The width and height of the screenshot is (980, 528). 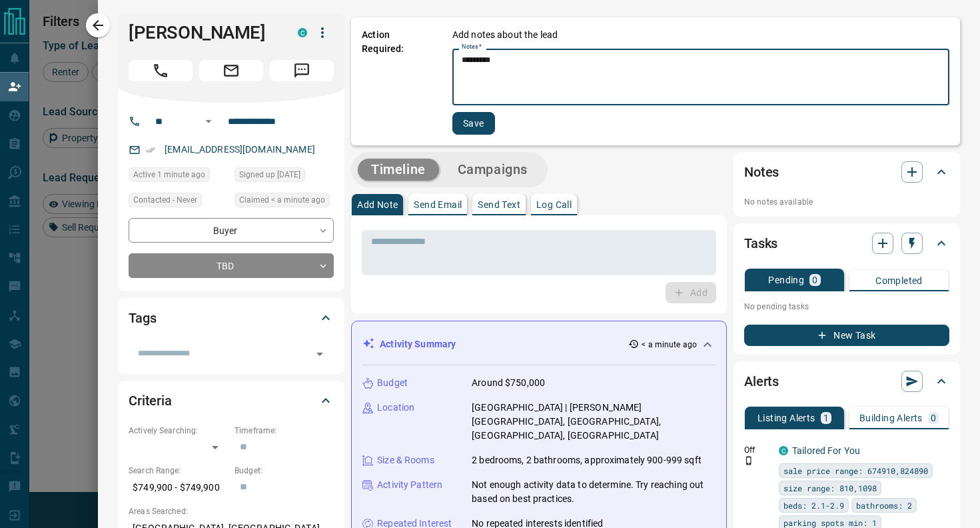 What do you see at coordinates (178, 430) in the screenshot?
I see `p: Actively Searching:` at bounding box center [178, 430].